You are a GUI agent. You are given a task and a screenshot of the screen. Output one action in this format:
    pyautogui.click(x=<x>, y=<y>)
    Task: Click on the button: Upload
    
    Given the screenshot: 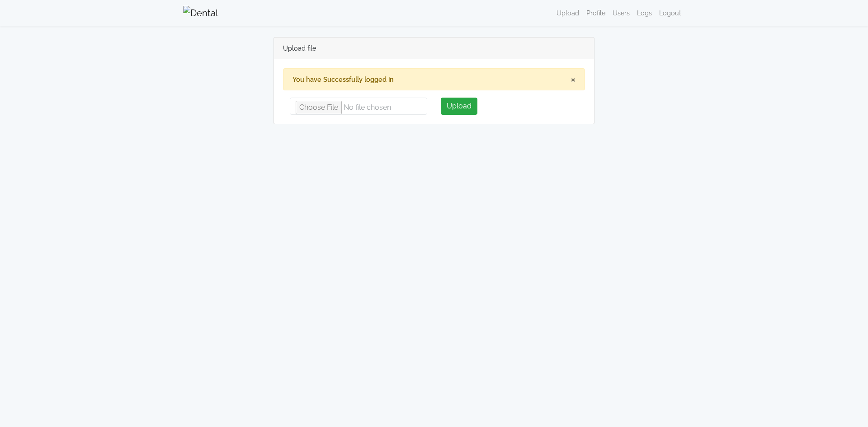 What is the action you would take?
    pyautogui.click(x=459, y=106)
    